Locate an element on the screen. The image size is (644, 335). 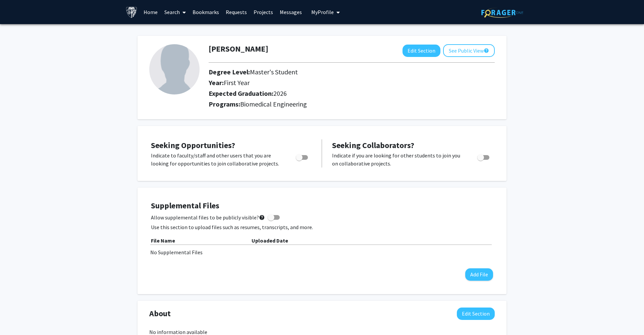
a: Search is located at coordinates (175, 12).